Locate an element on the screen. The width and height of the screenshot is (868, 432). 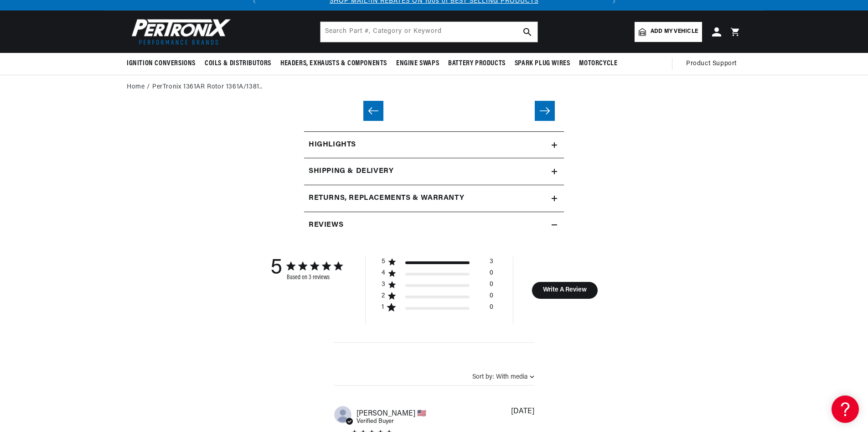
summary: Product Support is located at coordinates (714, 64).